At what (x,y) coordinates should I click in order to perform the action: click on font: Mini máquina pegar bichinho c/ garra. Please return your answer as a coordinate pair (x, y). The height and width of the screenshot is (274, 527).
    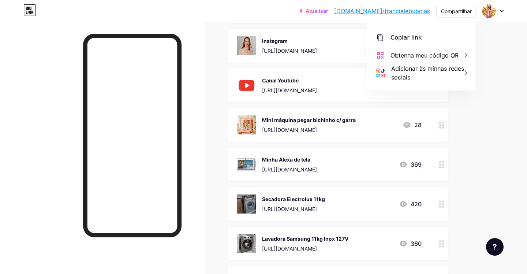
    Looking at the image, I should click on (309, 120).